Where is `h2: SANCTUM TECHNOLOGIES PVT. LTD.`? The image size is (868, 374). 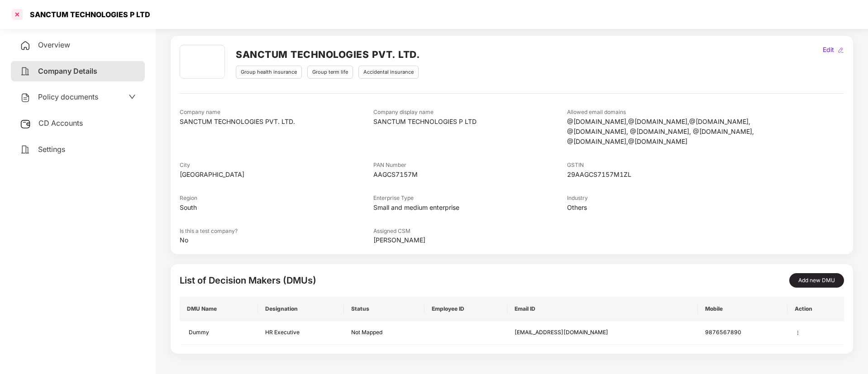 h2: SANCTUM TECHNOLOGIES PVT. LTD. is located at coordinates (328, 54).